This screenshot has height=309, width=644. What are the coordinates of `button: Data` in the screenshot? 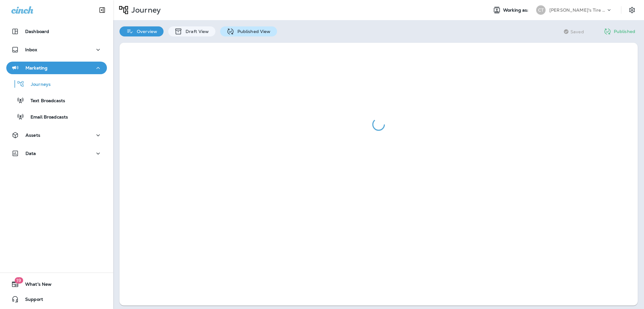 It's located at (57, 153).